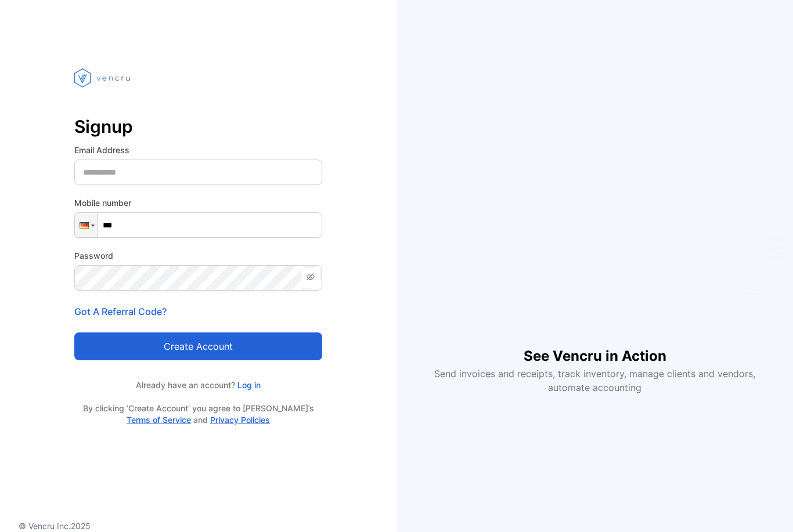 This screenshot has width=793, height=532. What do you see at coordinates (198, 126) in the screenshot?
I see `p: Signup` at bounding box center [198, 126].